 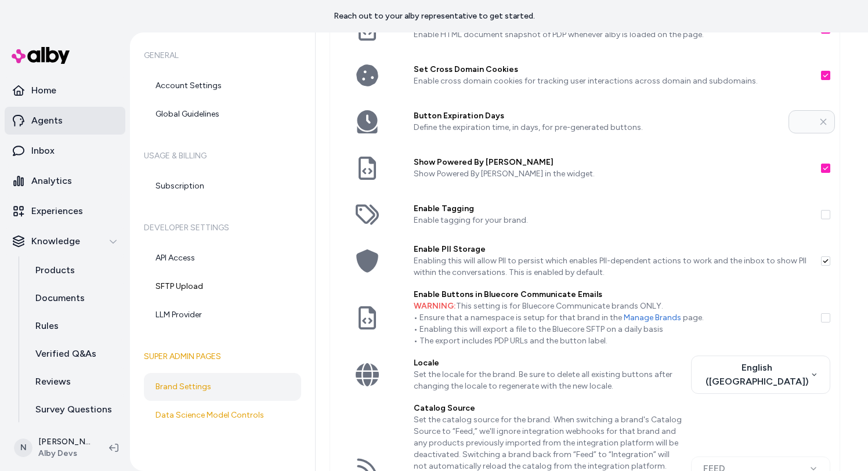 I want to click on h6: Usage & Billing, so click(x=223, y=156).